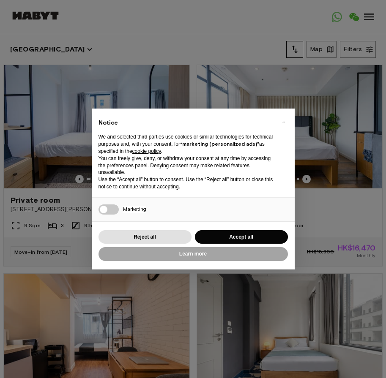 This screenshot has height=378, width=386. I want to click on button: Learn more, so click(193, 254).